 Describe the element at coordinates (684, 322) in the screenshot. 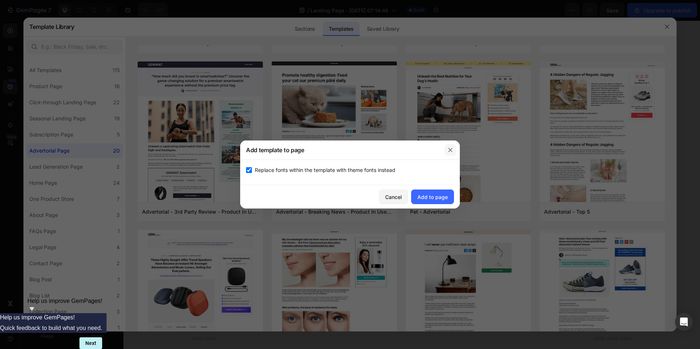

I see `div: Open Intercom Messenger` at that location.